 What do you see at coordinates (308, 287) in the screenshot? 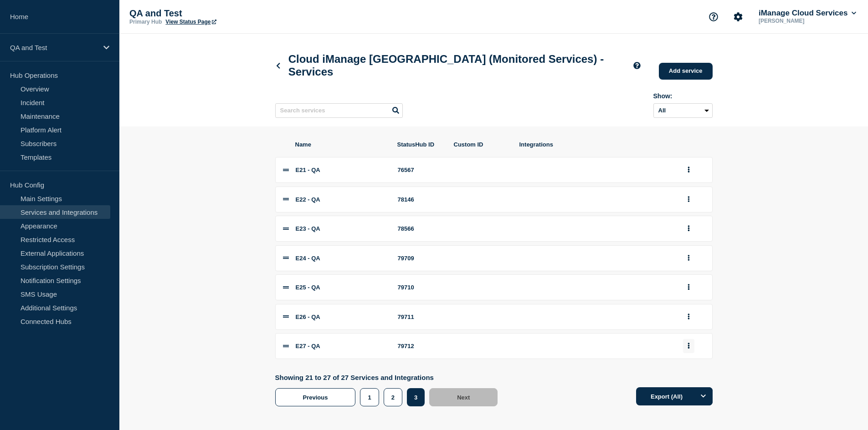
I see `span: E25 - QA` at bounding box center [308, 287].